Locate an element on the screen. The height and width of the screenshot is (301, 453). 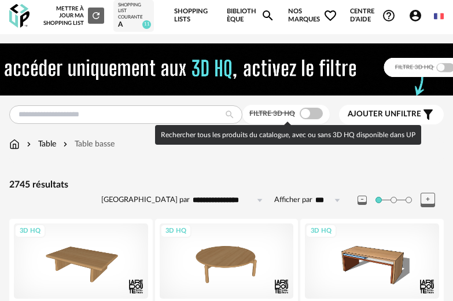
img: svg+xml;base64,PHN2ZyB3aWR0aD0iMTYiIGhlaWdodD0iMTYiIHZpZXdCb3g9IjAgMCAxNiAxNiIgZmlsbD0ibm9uZSIgeG... is located at coordinates (29, 144).